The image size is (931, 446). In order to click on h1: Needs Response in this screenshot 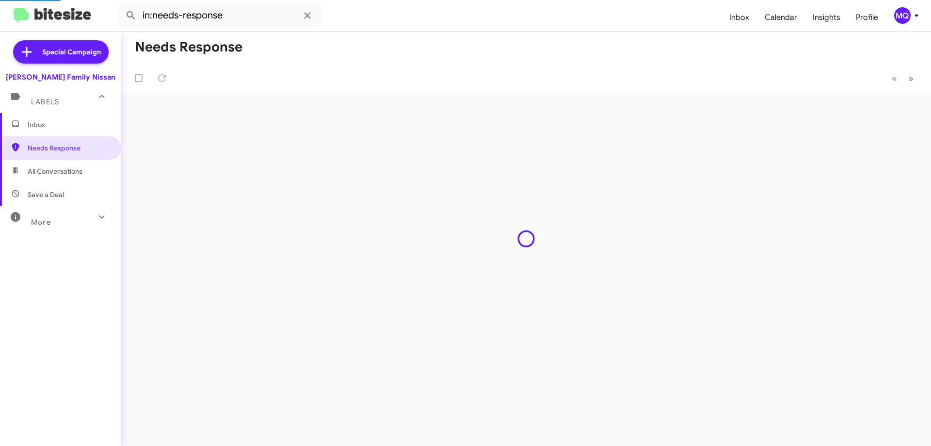, I will do `click(189, 47)`.